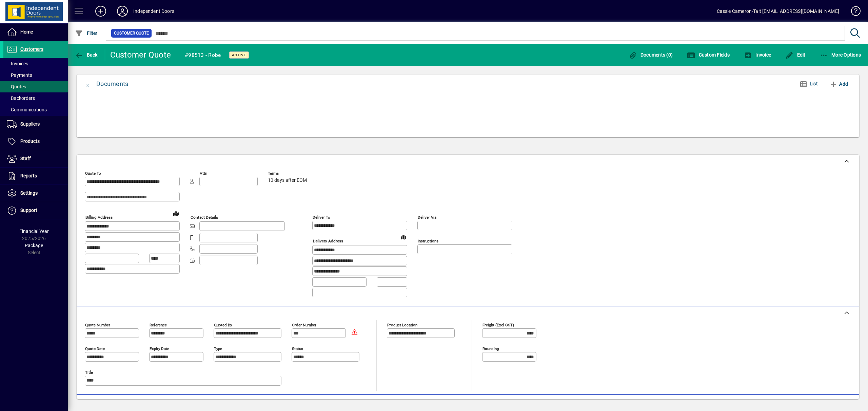 This screenshot has height=411, width=868. Describe the element at coordinates (218, 349) in the screenshot. I see `mat-label: Type` at that location.